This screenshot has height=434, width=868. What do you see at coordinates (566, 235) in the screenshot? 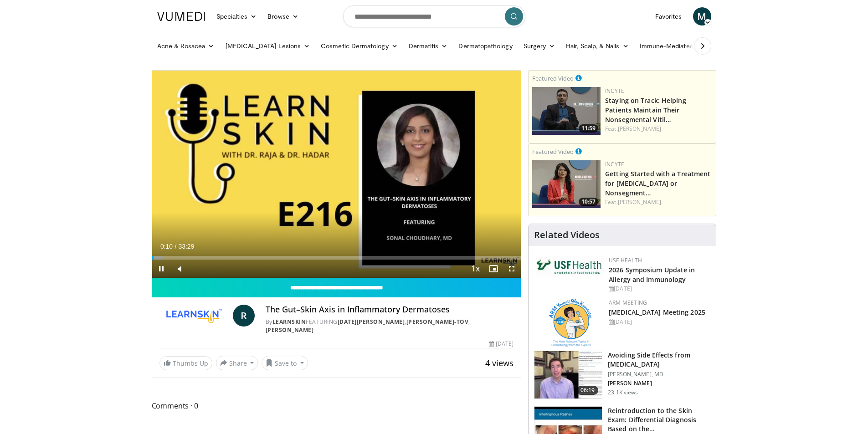
I see `h4: Related Videos` at bounding box center [566, 235].